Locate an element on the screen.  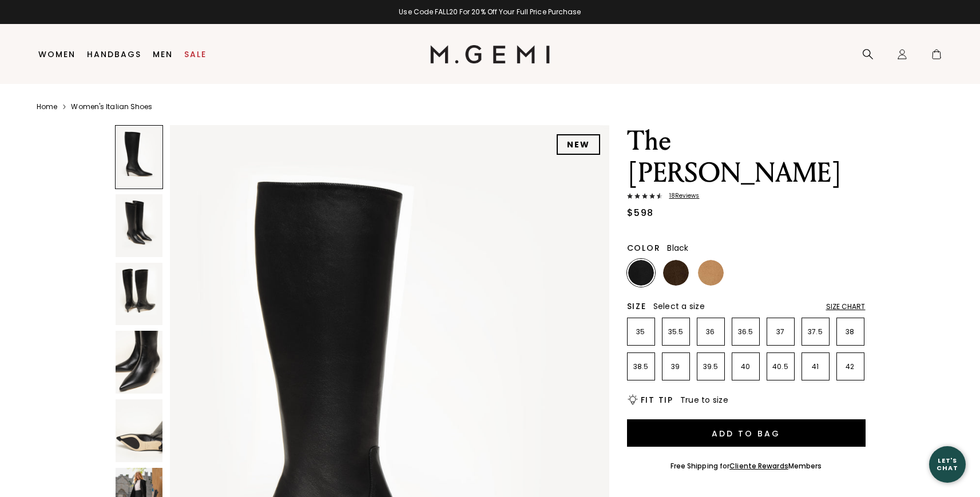
span: True to size is located at coordinates (704, 400).